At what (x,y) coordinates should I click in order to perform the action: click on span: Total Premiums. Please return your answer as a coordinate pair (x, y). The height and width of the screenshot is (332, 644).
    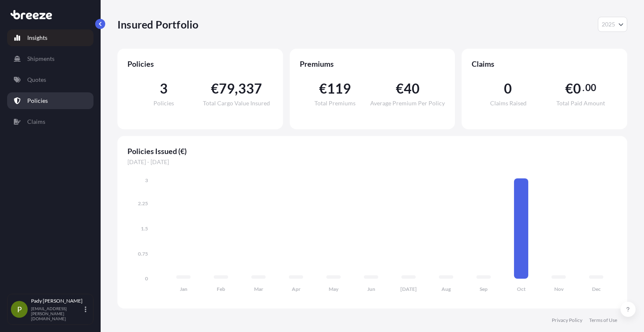
    Looking at the image, I should click on (335, 103).